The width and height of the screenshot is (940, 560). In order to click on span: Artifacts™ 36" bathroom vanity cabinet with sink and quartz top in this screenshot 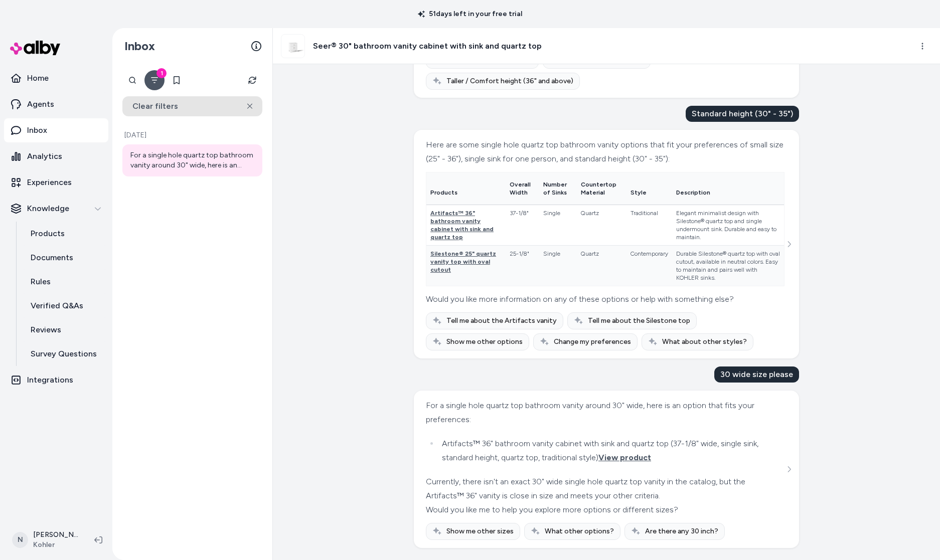, I will do `click(462, 225)`.